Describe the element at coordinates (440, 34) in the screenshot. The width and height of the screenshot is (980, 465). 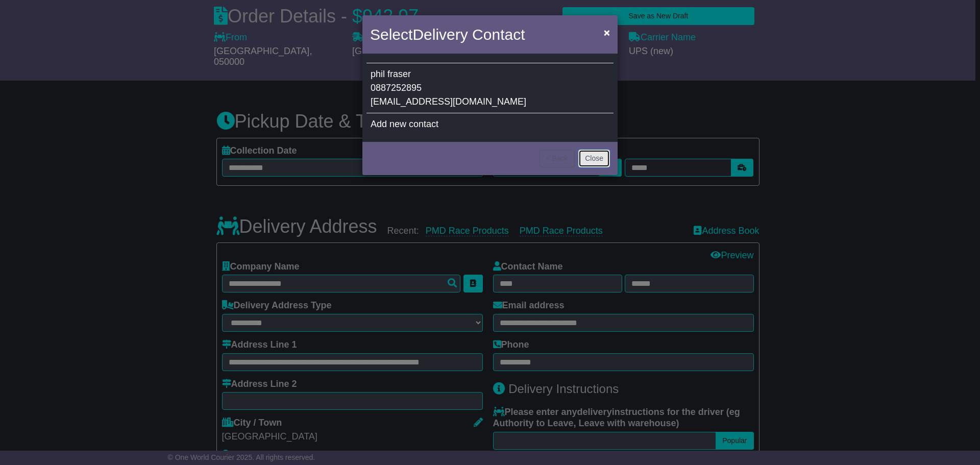
I see `span: Delivery` at that location.